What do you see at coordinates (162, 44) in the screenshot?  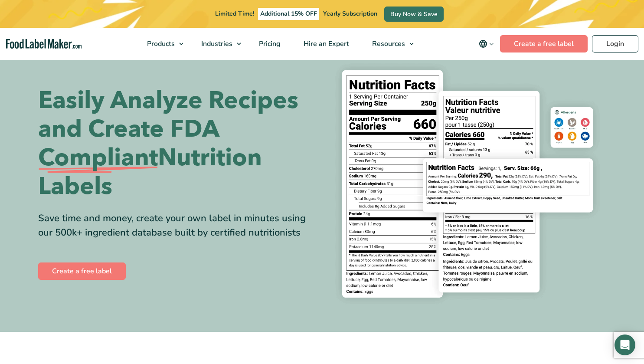 I see `a: Products` at bounding box center [162, 44].